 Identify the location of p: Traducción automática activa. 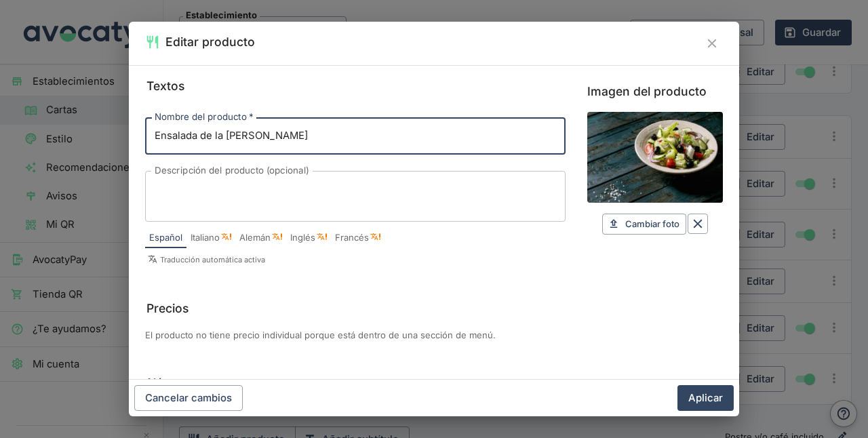
(356, 260).